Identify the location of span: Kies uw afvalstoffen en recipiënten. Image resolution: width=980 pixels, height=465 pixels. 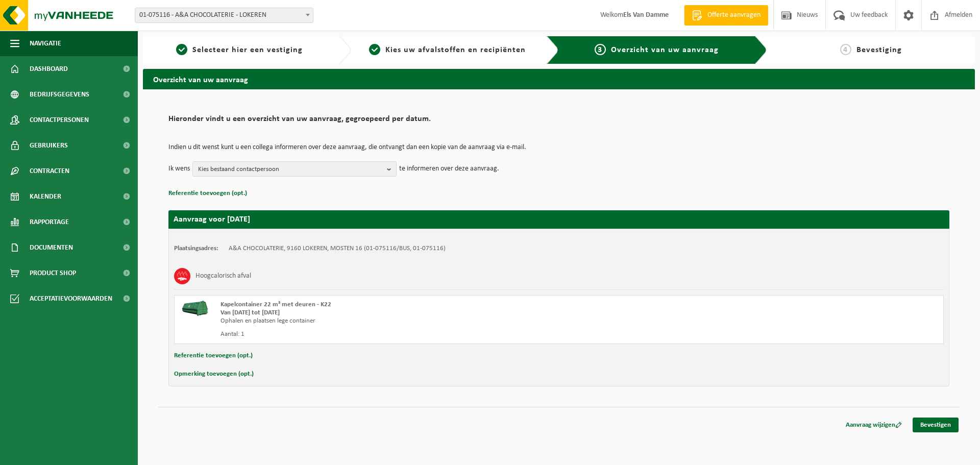
(456, 50).